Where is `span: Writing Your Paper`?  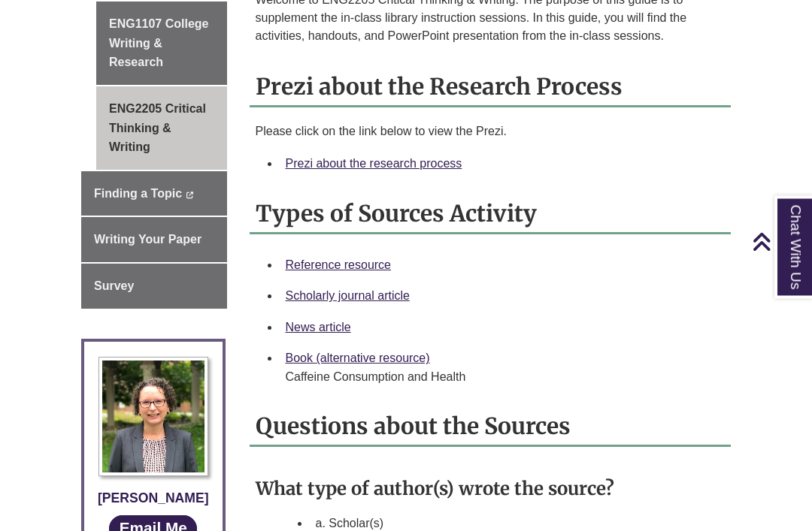 span: Writing Your Paper is located at coordinates (147, 240).